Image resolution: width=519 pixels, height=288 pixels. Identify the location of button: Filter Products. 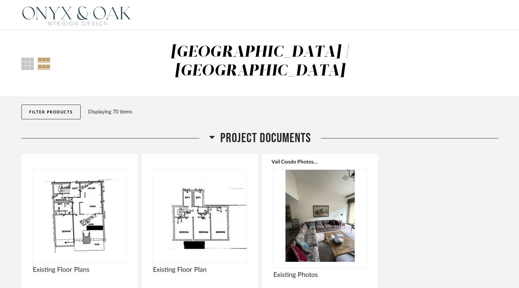
(51, 112).